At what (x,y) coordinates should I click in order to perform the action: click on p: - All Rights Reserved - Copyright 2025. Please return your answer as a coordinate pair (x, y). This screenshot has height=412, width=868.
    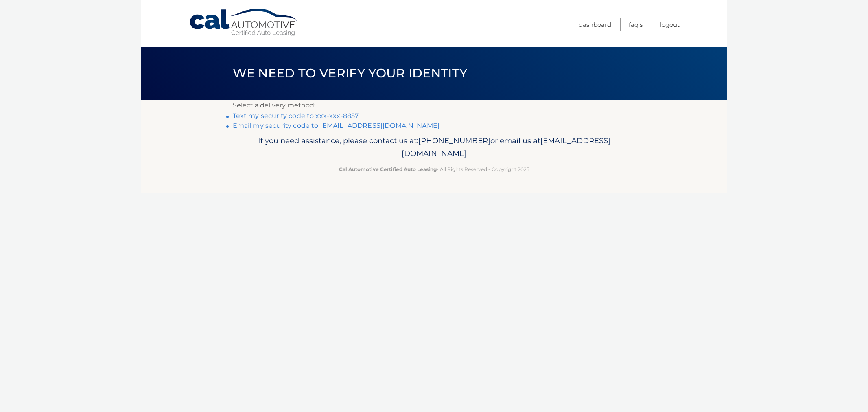
    Looking at the image, I should click on (434, 169).